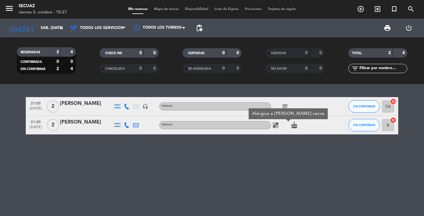 The height and width of the screenshot is (216, 424). What do you see at coordinates (30, 52) in the screenshot?
I see `span: RESERVADAS` at bounding box center [30, 52].